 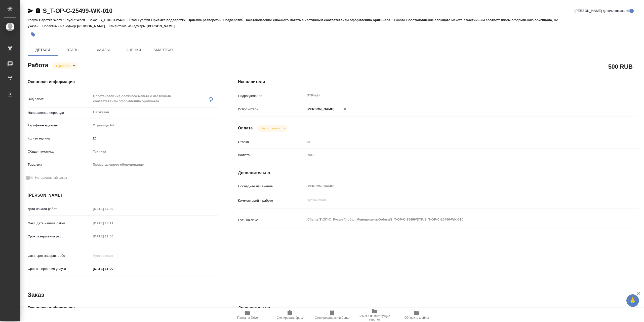 What do you see at coordinates (63, 66) in the screenshot?
I see `button: В работе` at bounding box center [63, 66].